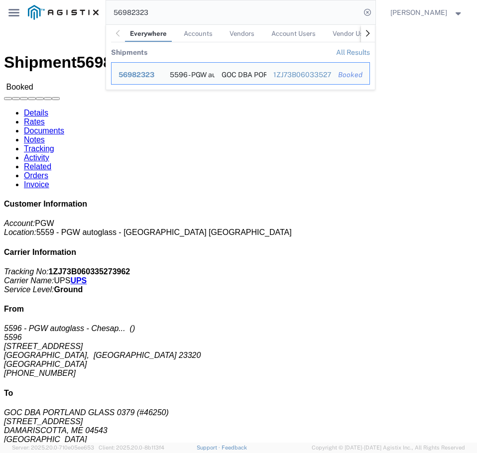 Image resolution: width=477 pixels, height=453 pixels. Describe the element at coordinates (131, 448) in the screenshot. I see `span: Client: 2025.20.0-8b113f4` at that location.